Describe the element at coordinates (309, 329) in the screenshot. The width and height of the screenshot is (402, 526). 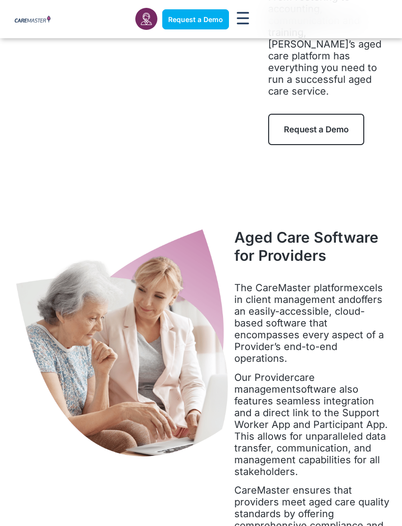
I see `span: offers an easily-accessible, cloud-based software that encompasses every aspect of a Provider’s e...` at that location.